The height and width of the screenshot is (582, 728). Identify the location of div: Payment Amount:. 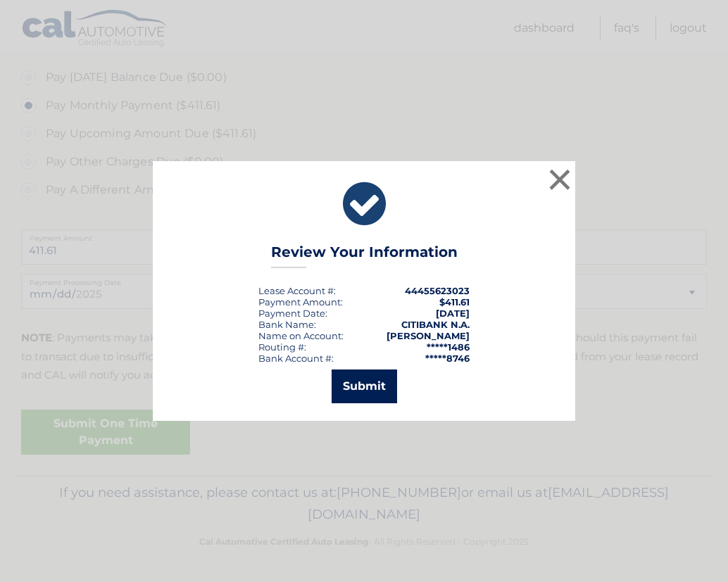
(300, 302).